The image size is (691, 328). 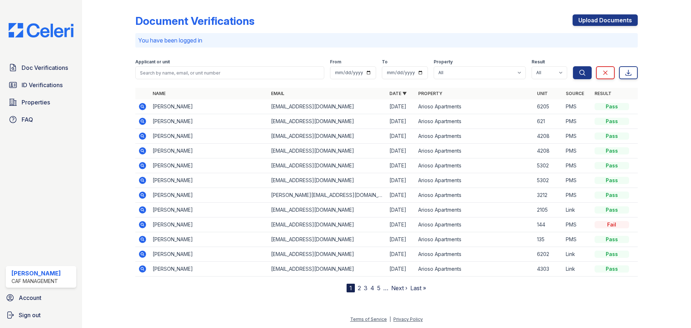 I want to click on button: Sign out, so click(x=41, y=315).